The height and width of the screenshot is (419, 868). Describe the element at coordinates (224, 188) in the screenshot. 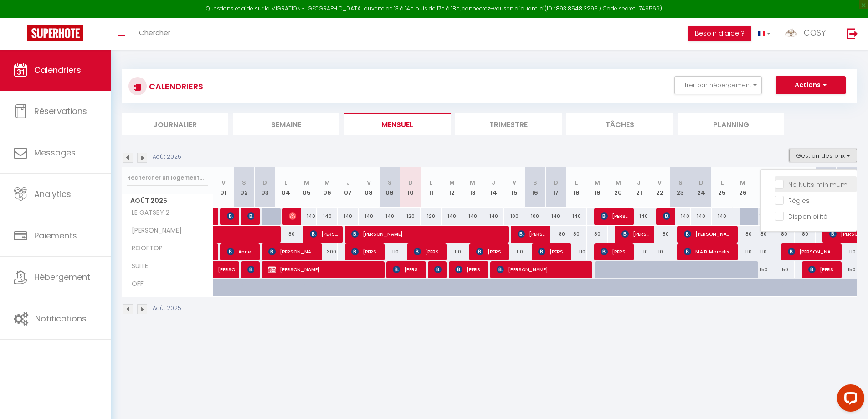

I see `th: 01` at that location.